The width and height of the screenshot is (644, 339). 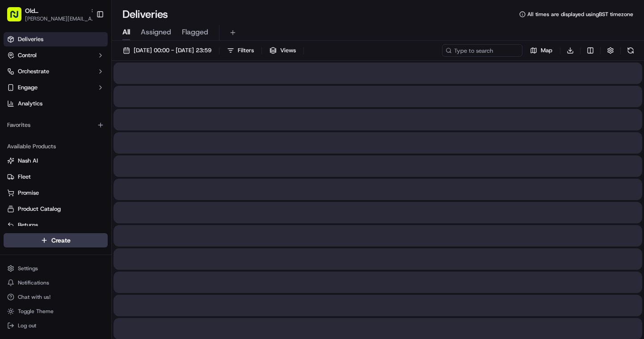 What do you see at coordinates (240, 51) in the screenshot?
I see `button: Filters` at bounding box center [240, 51].